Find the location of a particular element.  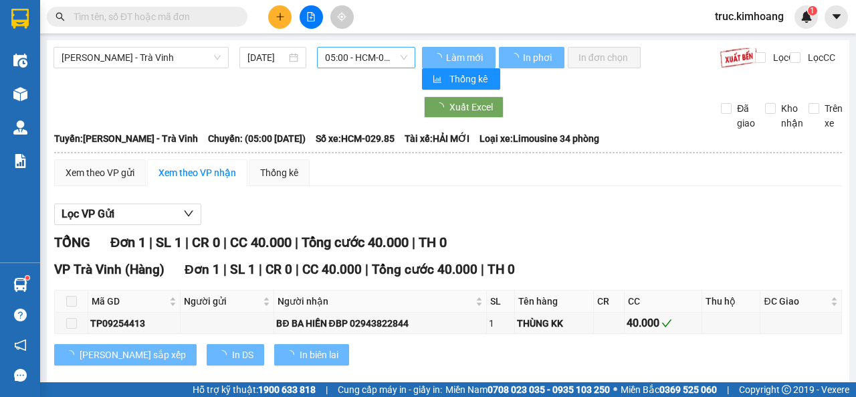

img: solution-icon is located at coordinates (20, 161).